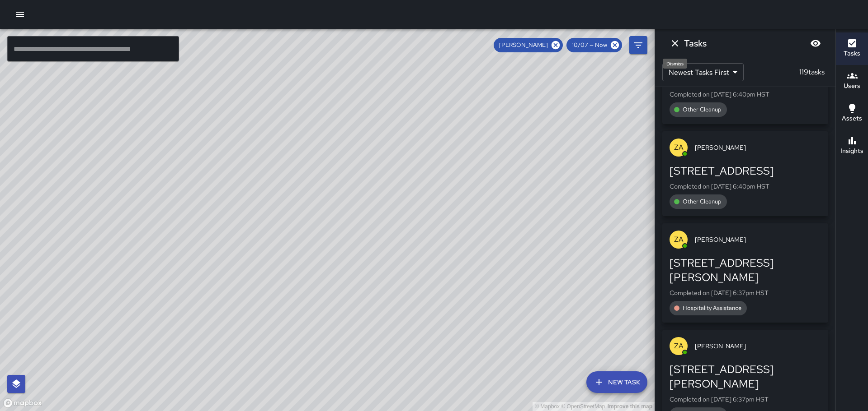  Describe the element at coordinates (594, 45) in the screenshot. I see `div: 10/07 — Now` at that location.